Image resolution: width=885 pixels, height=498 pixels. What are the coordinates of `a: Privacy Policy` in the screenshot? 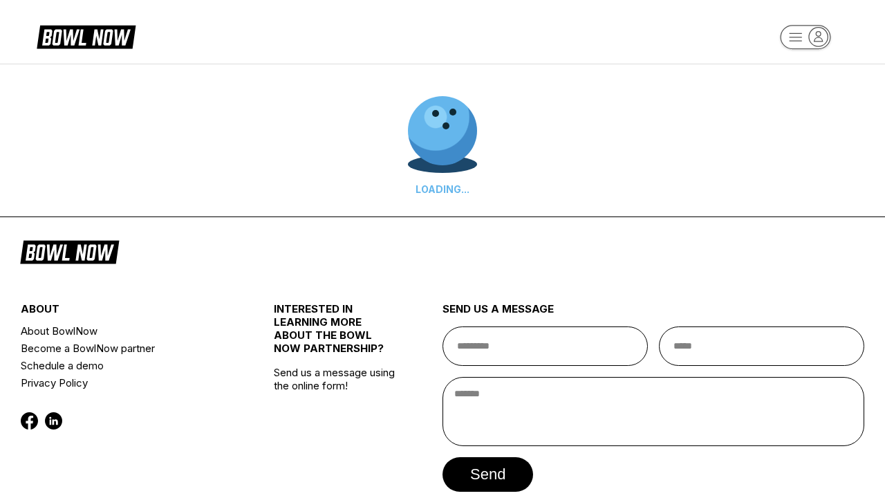 It's located at (126, 382).